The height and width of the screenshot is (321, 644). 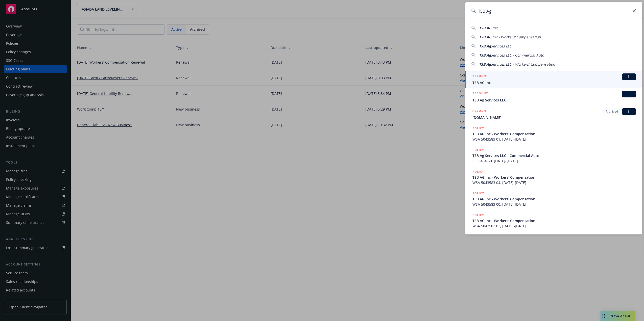 I want to click on a: ACCOUNTBITSB AG Inc, so click(x=554, y=79).